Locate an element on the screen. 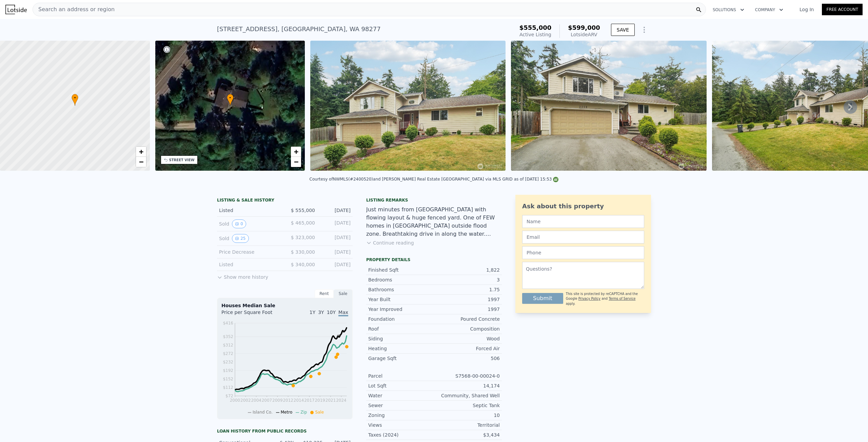 Image resolution: width=868 pixels, height=442 pixels. span: Metro is located at coordinates (286, 413).